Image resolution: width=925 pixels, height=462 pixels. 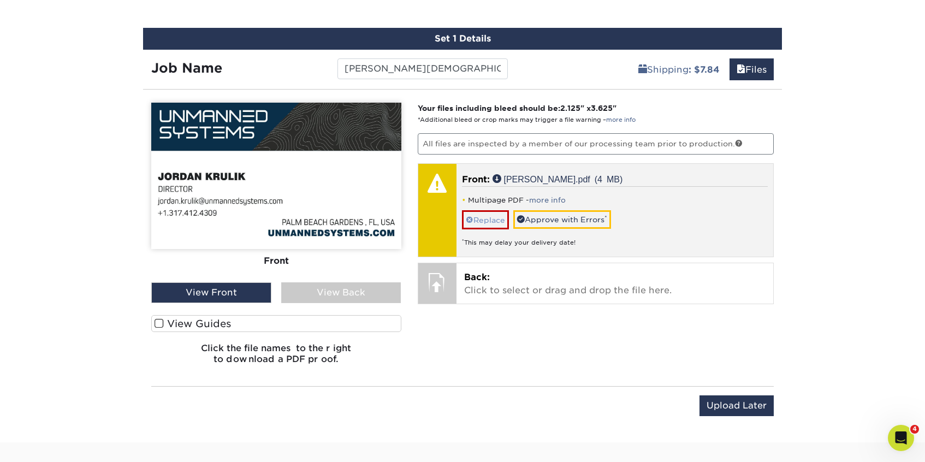 What do you see at coordinates (476, 179) in the screenshot?
I see `span: Front:` at bounding box center [476, 179].